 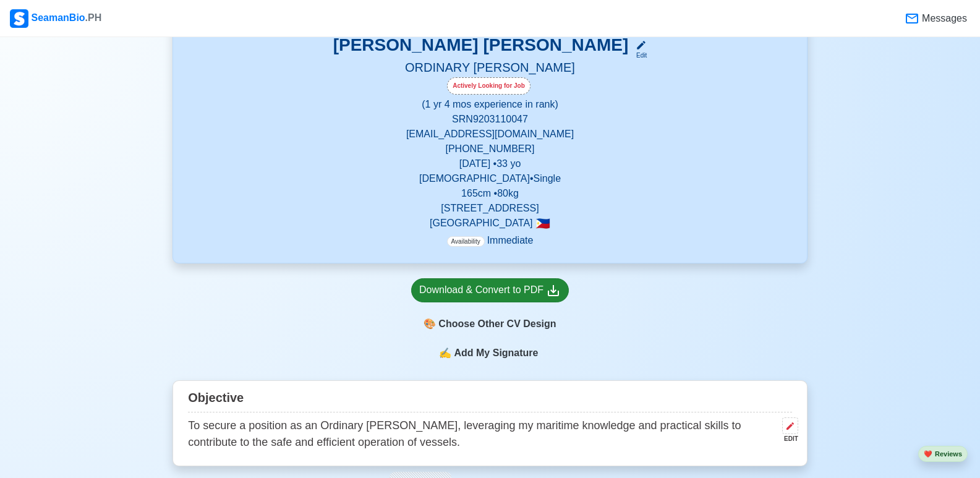 What do you see at coordinates (639, 55) in the screenshot?
I see `div: Edit` at bounding box center [639, 55].